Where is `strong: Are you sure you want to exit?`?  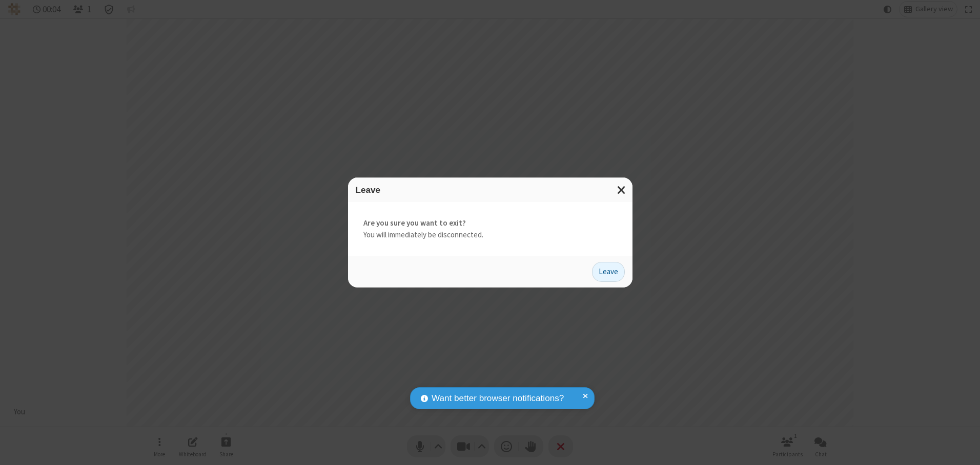
strong: Are you sure you want to exit? is located at coordinates (490, 223).